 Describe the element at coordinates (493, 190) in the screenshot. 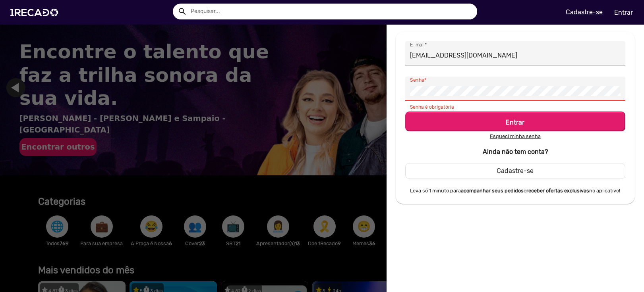

I see `b: acompanhar seus pedidos` at that location.